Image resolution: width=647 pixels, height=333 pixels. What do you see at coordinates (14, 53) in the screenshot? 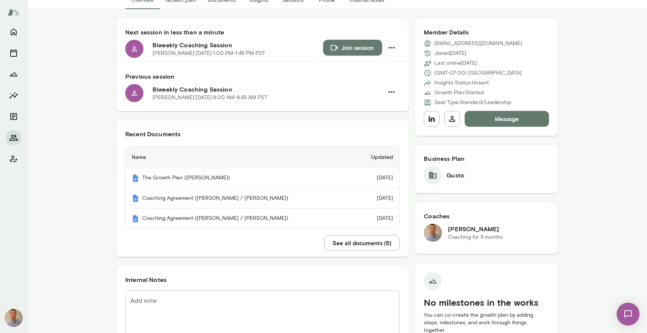
I see `button: Sessions` at bounding box center [14, 53].